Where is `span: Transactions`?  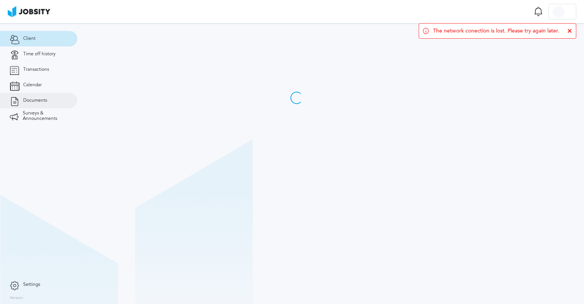
span: Transactions is located at coordinates (36, 70).